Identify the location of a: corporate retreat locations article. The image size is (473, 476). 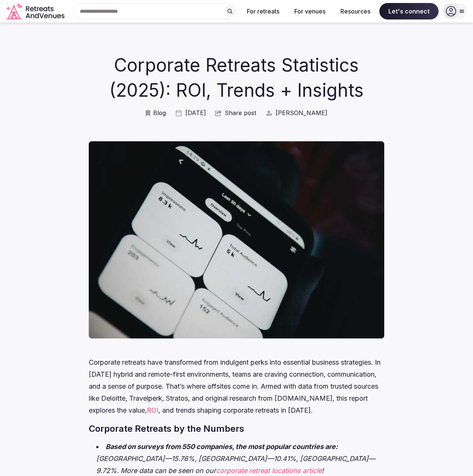
(269, 470).